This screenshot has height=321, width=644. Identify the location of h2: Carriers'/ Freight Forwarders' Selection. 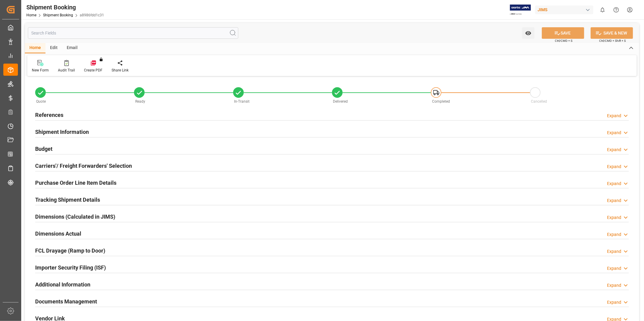
(83, 166).